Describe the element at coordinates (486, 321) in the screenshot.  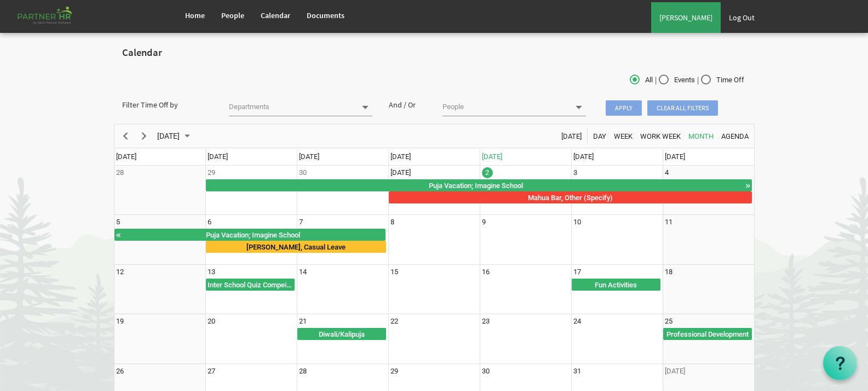
I see `div: Thursday, October 23, 2025` at that location.